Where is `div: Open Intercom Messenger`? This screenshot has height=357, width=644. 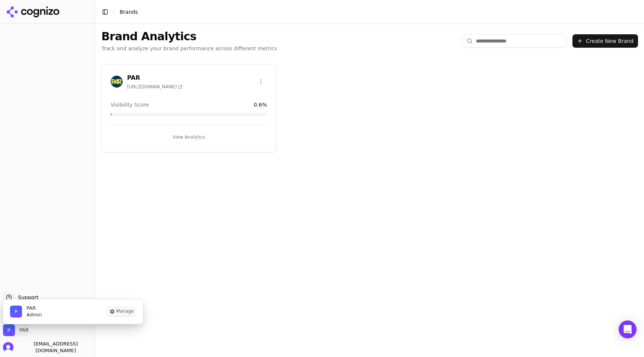 div: Open Intercom Messenger is located at coordinates (627, 329).